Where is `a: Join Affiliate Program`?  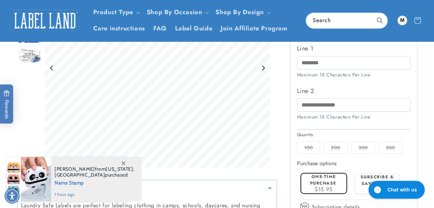 a: Join Affiliate Program is located at coordinates (254, 28).